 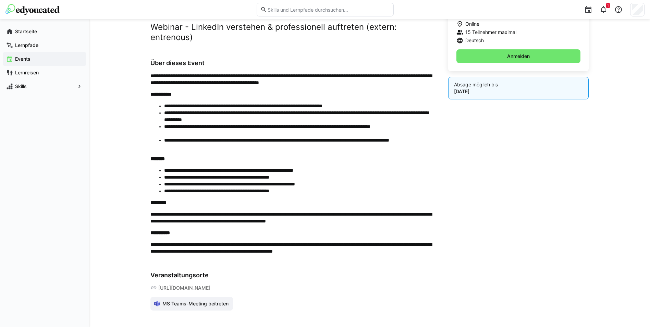 What do you see at coordinates (328, 10) in the screenshot?
I see `input: Skills und Lernpfade durchsuchen…` at bounding box center [328, 10].